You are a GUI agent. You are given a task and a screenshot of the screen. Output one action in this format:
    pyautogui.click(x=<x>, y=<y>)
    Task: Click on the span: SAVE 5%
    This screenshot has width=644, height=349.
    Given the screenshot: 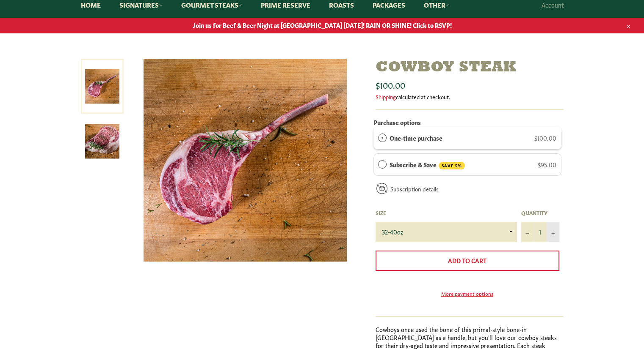 What is the action you would take?
    pyautogui.click(x=451, y=166)
    